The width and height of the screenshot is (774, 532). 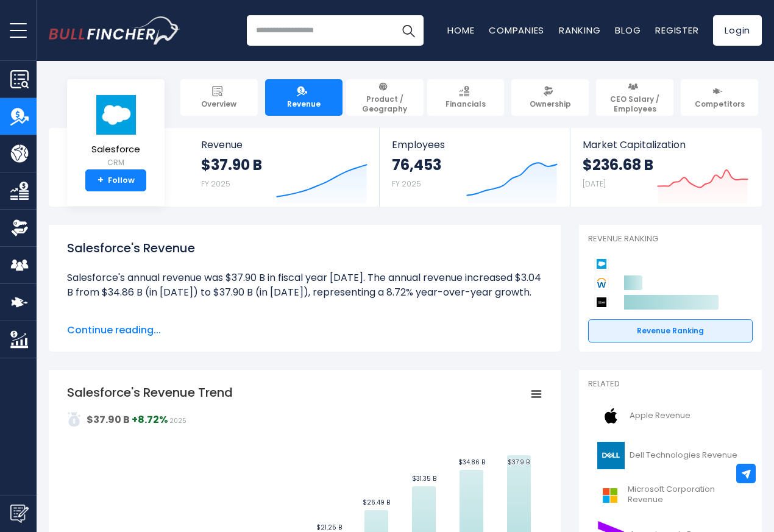 What do you see at coordinates (719, 98) in the screenshot?
I see `a: Competitors` at bounding box center [719, 98].